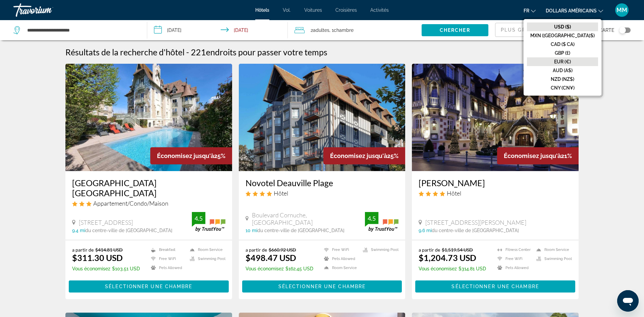  What do you see at coordinates (563, 88) in the screenshot?
I see `button: CNY (CN¥)` at bounding box center [563, 88].